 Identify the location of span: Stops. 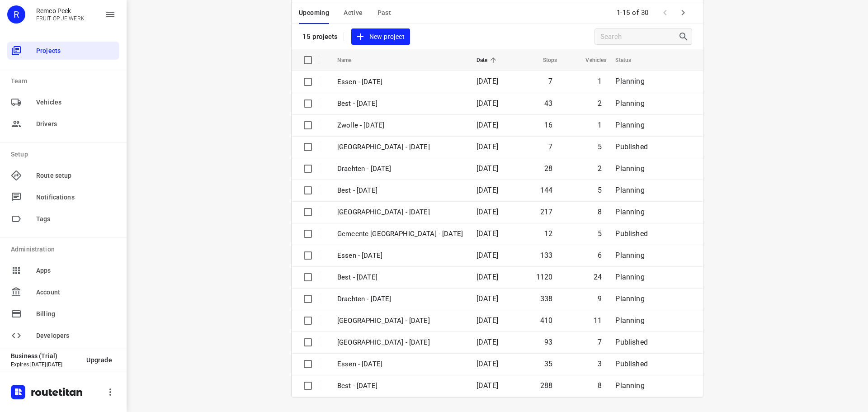
(544, 60).